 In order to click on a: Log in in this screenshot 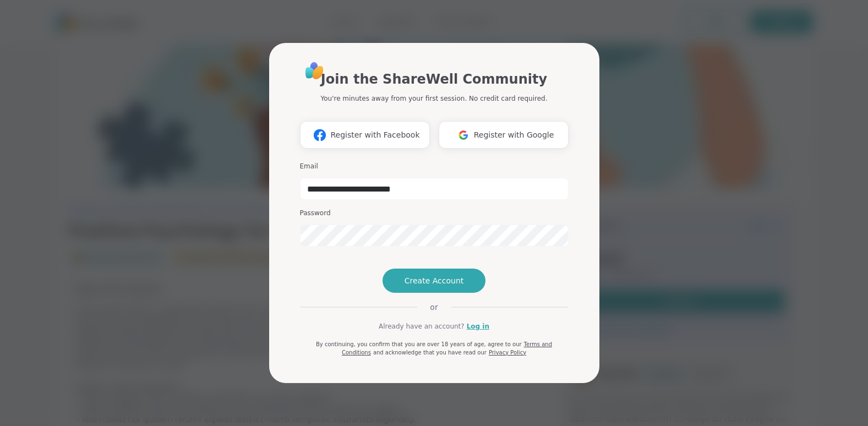, I will do `click(478, 326)`.